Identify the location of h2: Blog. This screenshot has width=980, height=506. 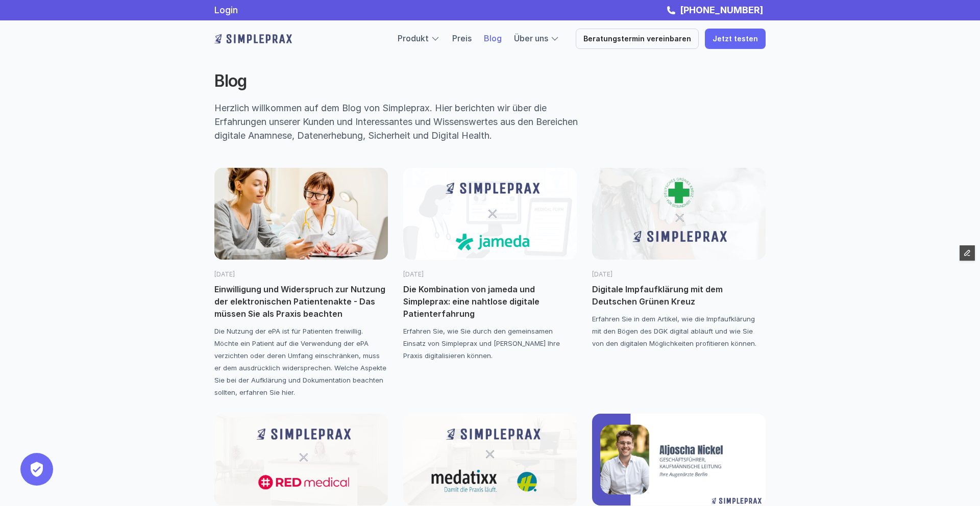
(406, 81).